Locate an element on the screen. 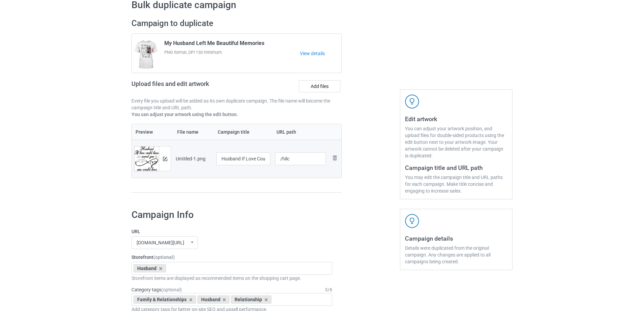 The width and height of the screenshot is (644, 311). h1: Campaign Info is located at coordinates (232, 215).